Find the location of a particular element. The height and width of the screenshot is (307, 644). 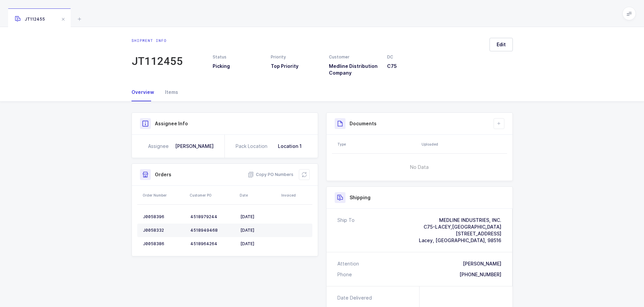

div: Customer is located at coordinates (354, 57).